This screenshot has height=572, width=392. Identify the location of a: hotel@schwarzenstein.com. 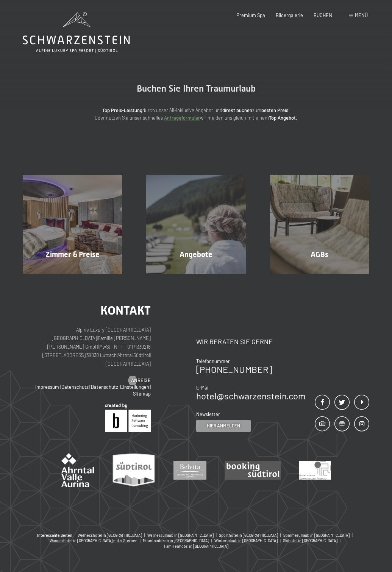
(251, 396).